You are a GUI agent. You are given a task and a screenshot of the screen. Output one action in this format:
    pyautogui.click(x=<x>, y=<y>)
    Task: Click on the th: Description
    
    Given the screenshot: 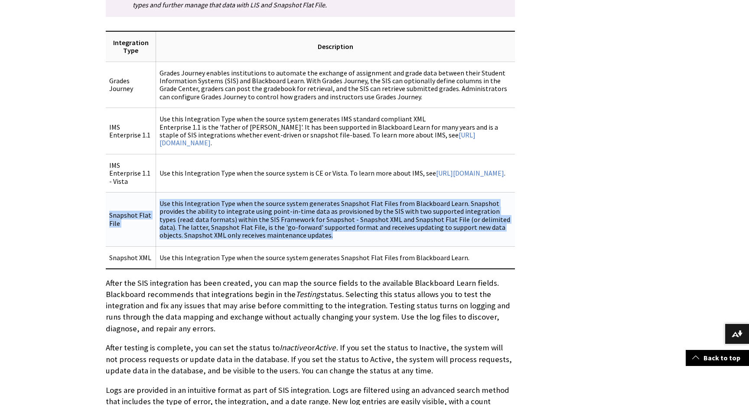 What is the action you would take?
    pyautogui.click(x=336, y=46)
    